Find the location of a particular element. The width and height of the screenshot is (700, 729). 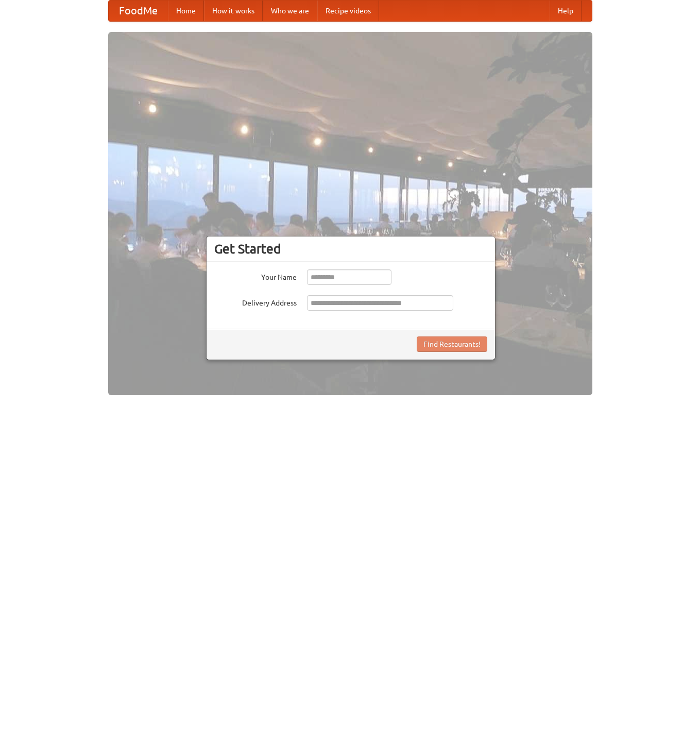

label: Delivery Address is located at coordinates (255, 301).